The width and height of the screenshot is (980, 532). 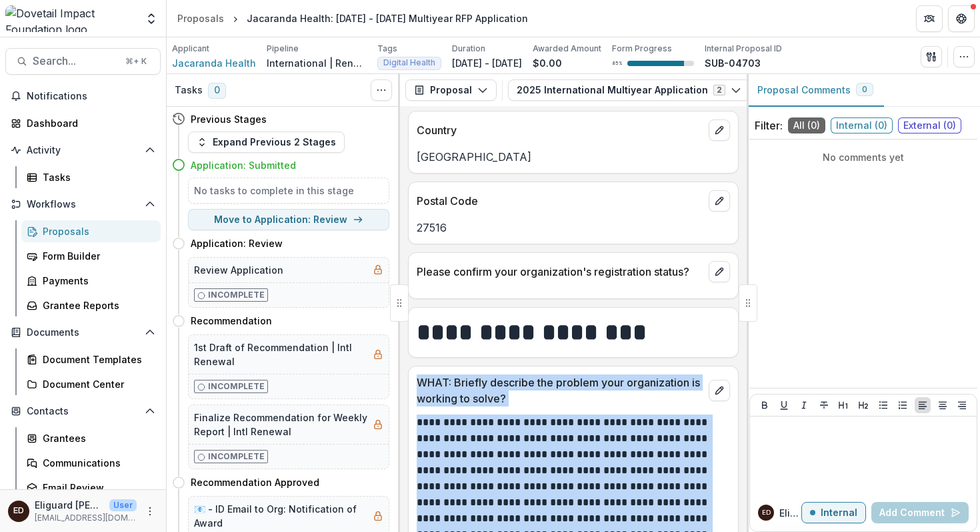 What do you see at coordinates (864, 405) in the screenshot?
I see `button: Heading 2` at bounding box center [864, 405].